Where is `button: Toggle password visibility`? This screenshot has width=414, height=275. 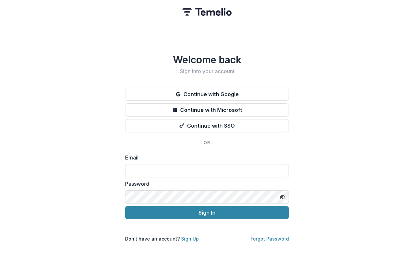
button: Toggle password visibility is located at coordinates (283, 197).